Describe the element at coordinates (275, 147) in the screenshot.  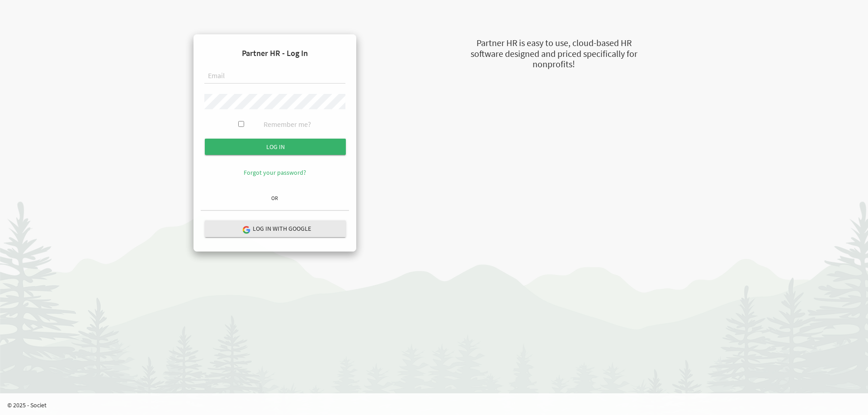
I see `input: Log in` at that location.